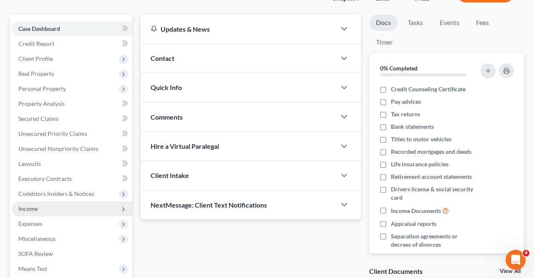 The image size is (534, 278). I want to click on span: Separation agreements or decrees of divorces, so click(434, 241).